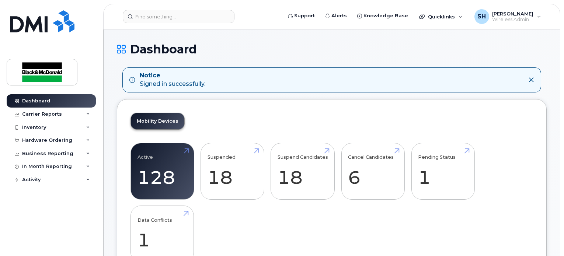 The height and width of the screenshot is (256, 564). What do you see at coordinates (373, 171) in the screenshot?
I see `a: Cancel Candidates 6` at bounding box center [373, 171].